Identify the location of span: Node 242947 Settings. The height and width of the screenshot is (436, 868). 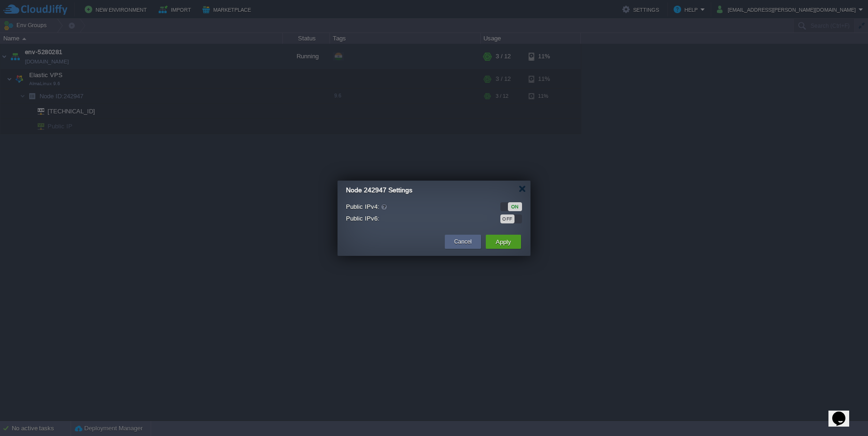
(379, 190).